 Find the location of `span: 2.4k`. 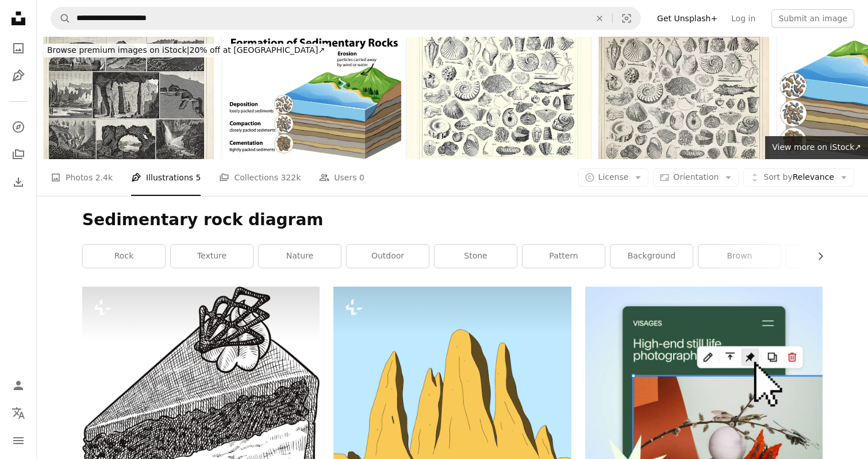

span: 2.4k is located at coordinates (104, 177).